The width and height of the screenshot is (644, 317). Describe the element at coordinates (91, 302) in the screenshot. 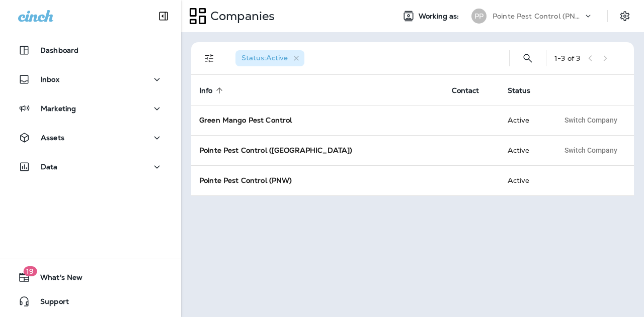

I see `button: Support` at that location.